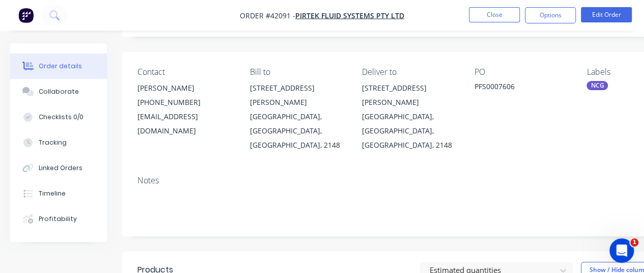 The height and width of the screenshot is (273, 644). Describe the element at coordinates (522, 72) in the screenshot. I see `div: PO` at that location.